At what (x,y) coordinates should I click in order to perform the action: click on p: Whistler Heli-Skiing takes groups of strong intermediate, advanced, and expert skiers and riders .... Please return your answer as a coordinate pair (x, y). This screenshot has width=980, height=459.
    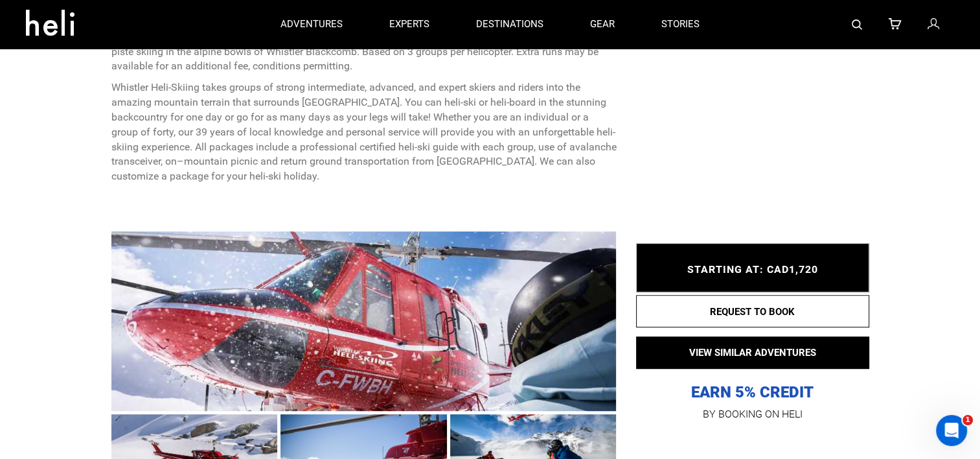
    Looking at the image, I should click on (365, 132).